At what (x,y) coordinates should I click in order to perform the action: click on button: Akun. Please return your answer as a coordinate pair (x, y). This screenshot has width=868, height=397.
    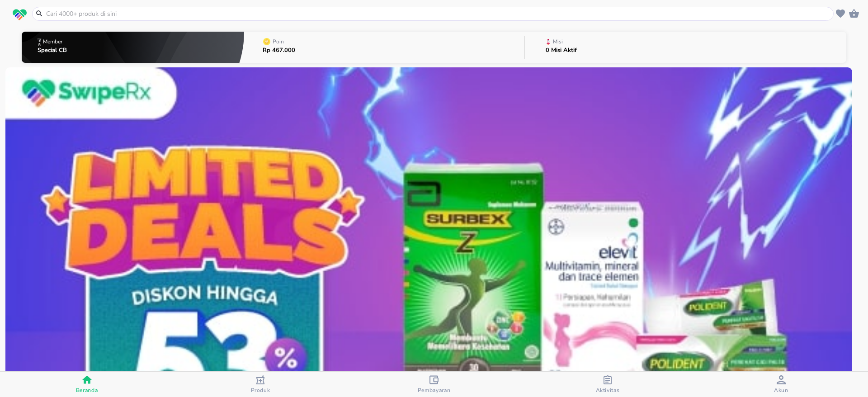
    Looking at the image, I should click on (781, 385).